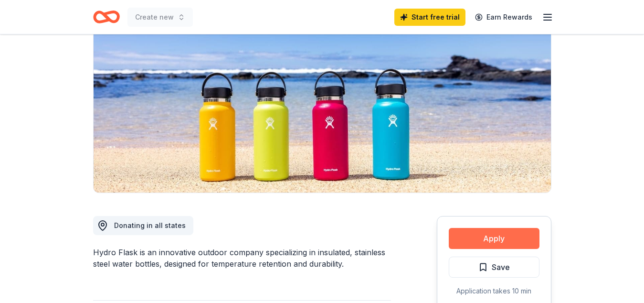 The width and height of the screenshot is (644, 303). What do you see at coordinates (495, 292) in the screenshot?
I see `div: Application takes 10 min` at bounding box center [495, 292].